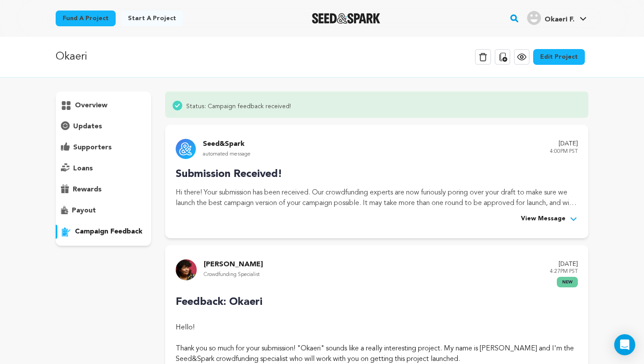  I want to click on button: payout, so click(103, 211).